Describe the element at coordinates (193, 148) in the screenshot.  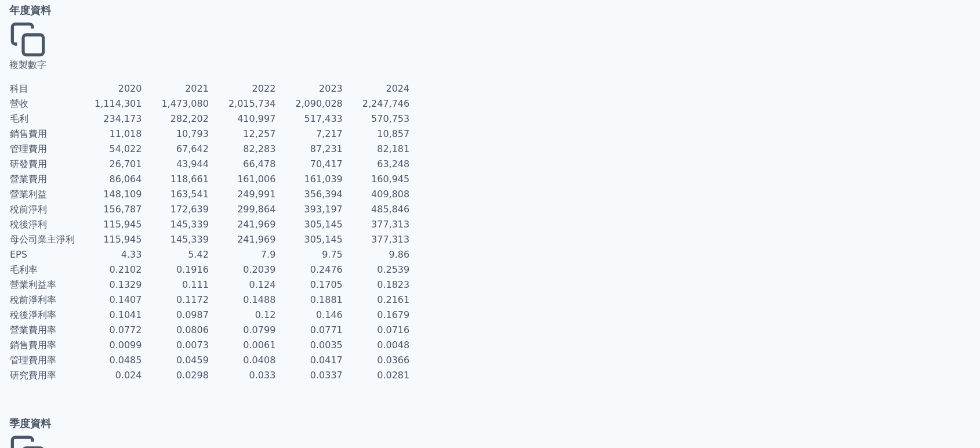
I see `span: 67,642` at that location.